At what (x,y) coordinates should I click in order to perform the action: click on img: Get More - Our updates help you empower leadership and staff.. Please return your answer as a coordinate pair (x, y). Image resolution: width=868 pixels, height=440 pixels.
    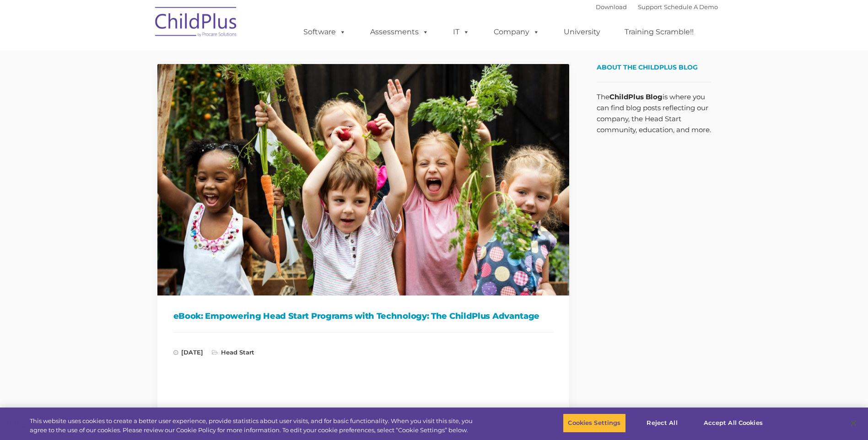
    Looking at the image, I should click on (653, 278).